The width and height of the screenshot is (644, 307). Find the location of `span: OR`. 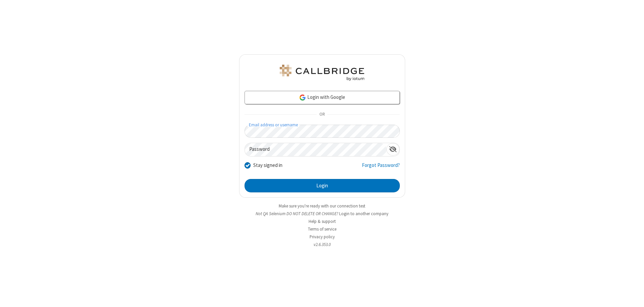

span: OR is located at coordinates (322, 114).